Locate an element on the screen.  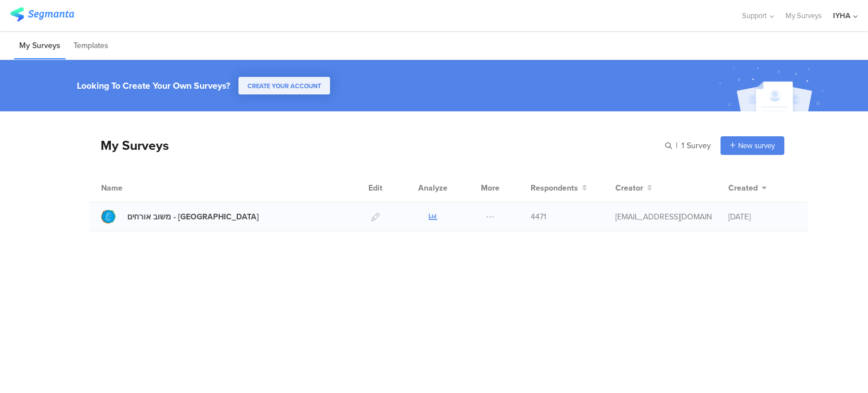
div: Name is located at coordinates (135, 188).